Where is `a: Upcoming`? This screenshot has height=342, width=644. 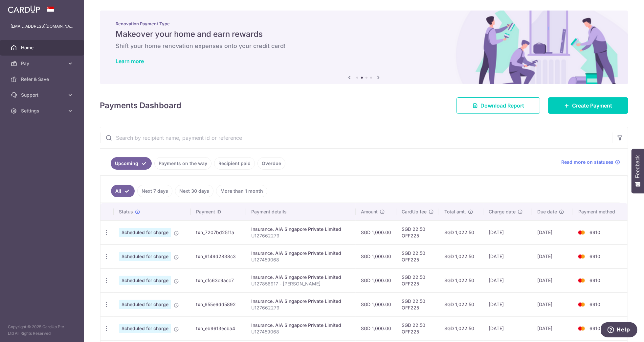 a: Upcoming is located at coordinates (131, 164).